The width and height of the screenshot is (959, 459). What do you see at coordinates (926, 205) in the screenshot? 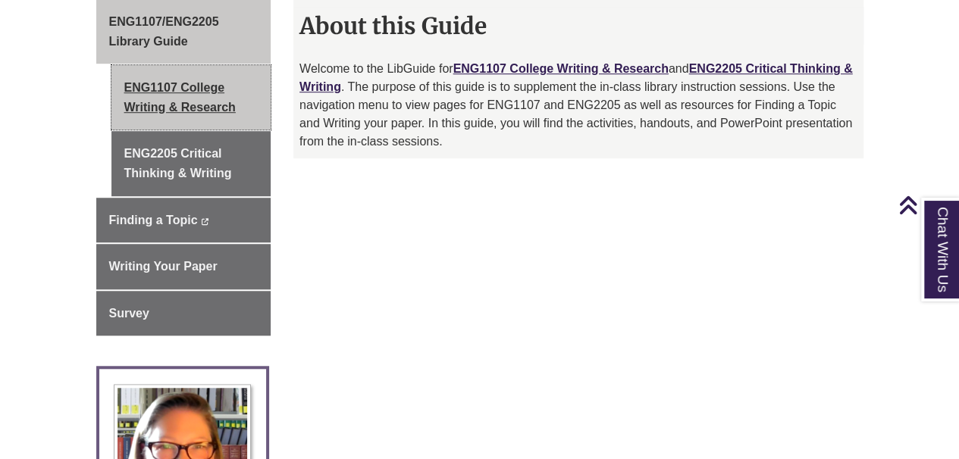
I see `a: Back to Top` at bounding box center [926, 205].